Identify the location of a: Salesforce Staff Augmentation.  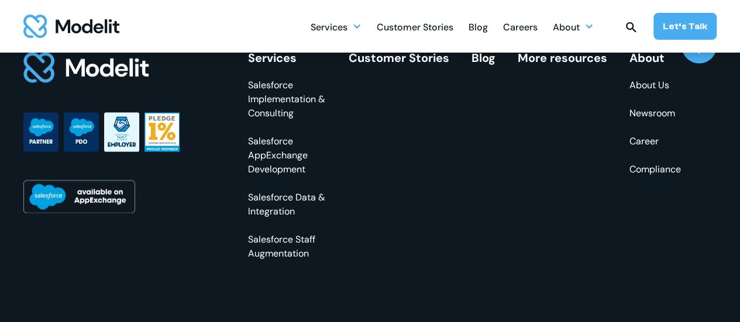
(287, 247).